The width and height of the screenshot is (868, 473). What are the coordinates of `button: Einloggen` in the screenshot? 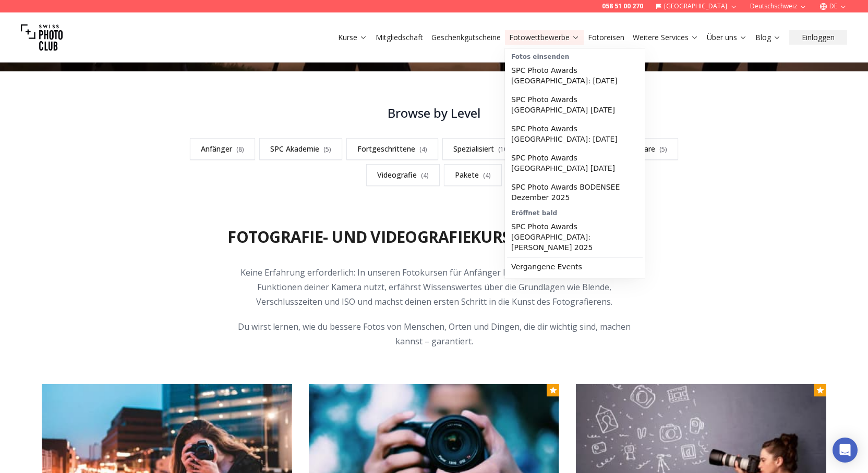 It's located at (818, 38).